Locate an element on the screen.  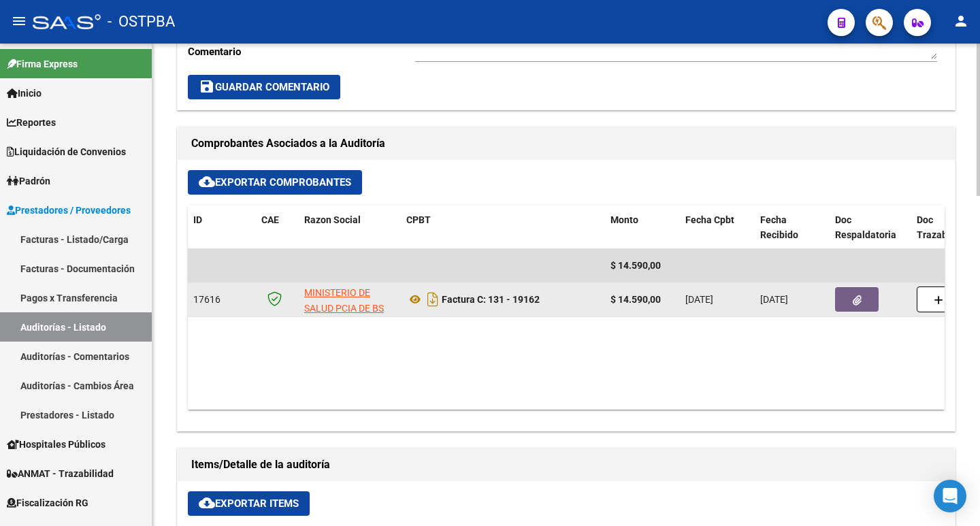
datatable-header-cell: CPBT is located at coordinates (502, 228).